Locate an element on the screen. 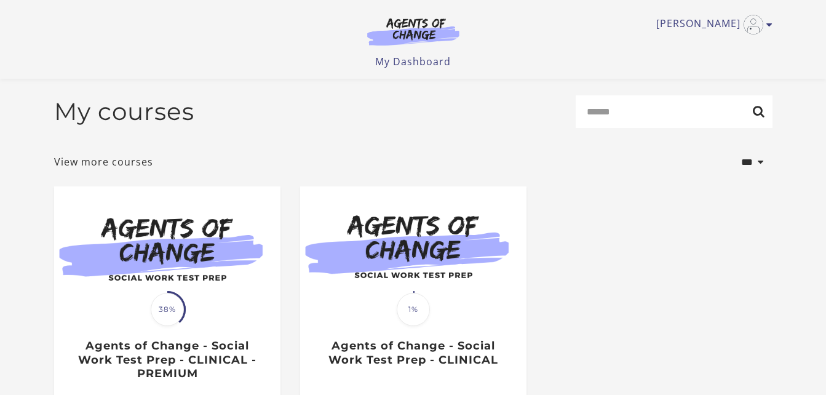 This screenshot has height=395, width=826. h3: Agents of Change - Social Work Test Prep - CLINICAL - PREMIUM is located at coordinates (167, 360).